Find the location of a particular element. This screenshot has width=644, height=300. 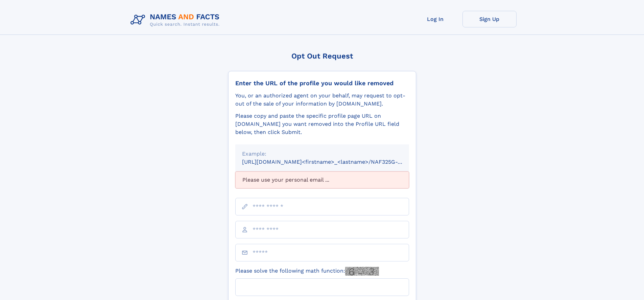

a: Log In is located at coordinates (435, 19).